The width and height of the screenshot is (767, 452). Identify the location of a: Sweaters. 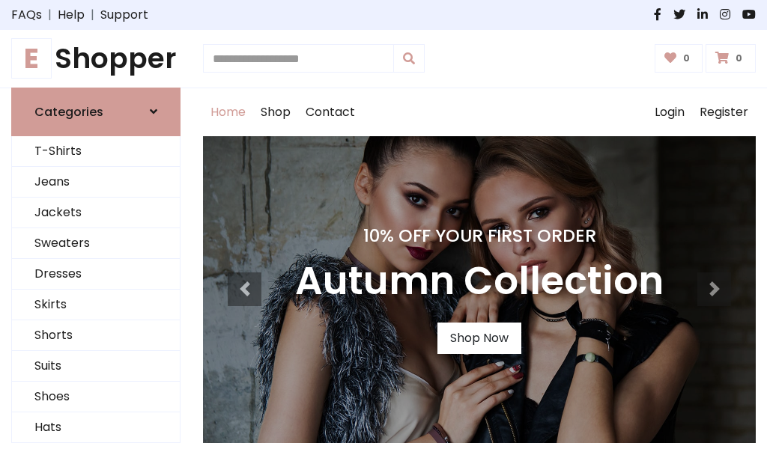
(96, 243).